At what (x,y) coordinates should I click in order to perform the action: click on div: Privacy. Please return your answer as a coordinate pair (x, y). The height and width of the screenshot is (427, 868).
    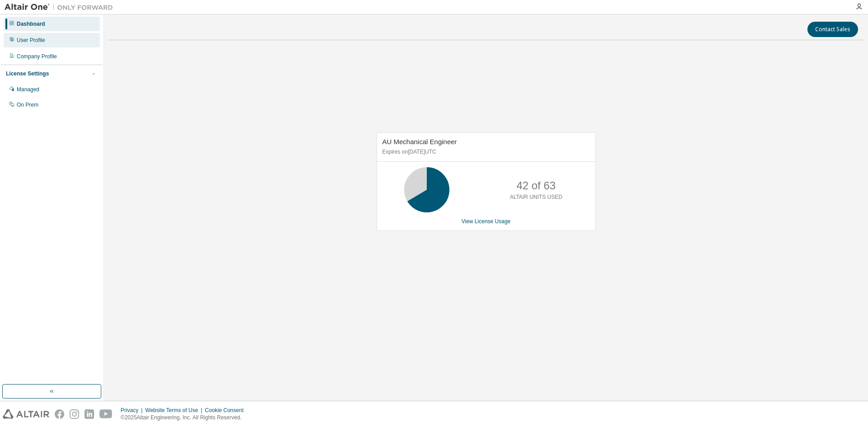
    Looking at the image, I should click on (133, 411).